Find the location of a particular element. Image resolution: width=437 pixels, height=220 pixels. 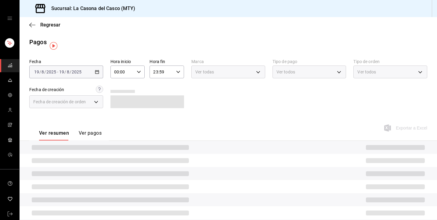

div: Pagos is located at coordinates (38, 42).